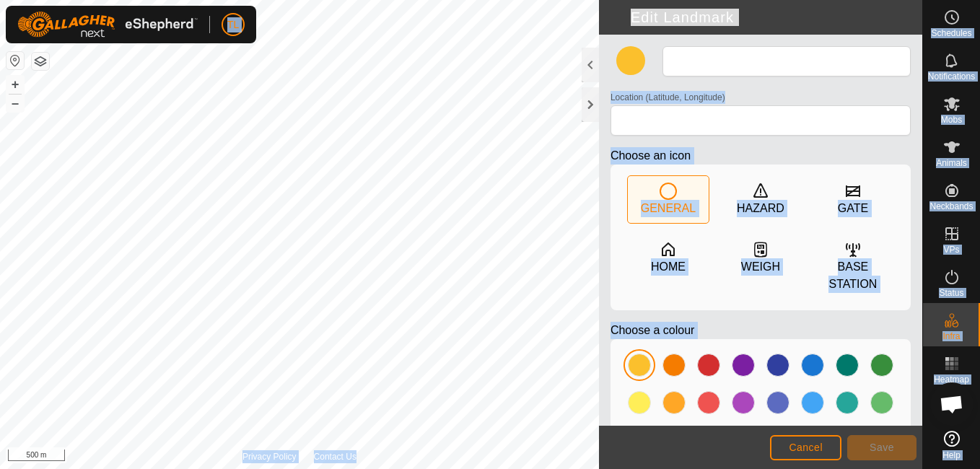 The width and height of the screenshot is (980, 469). Describe the element at coordinates (761, 331) in the screenshot. I see `p: Choose a colour` at that location.